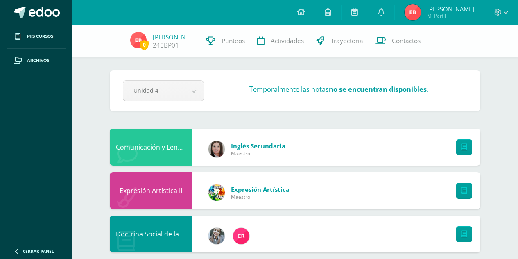 The width and height of the screenshot is (518, 259). What do you see at coordinates (36, 61) in the screenshot?
I see `a: Archivos` at bounding box center [36, 61].